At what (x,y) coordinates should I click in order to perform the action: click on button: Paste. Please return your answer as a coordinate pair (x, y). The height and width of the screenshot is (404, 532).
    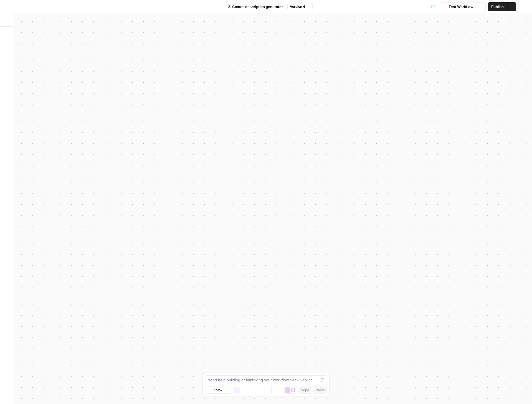
    Looking at the image, I should click on (320, 390).